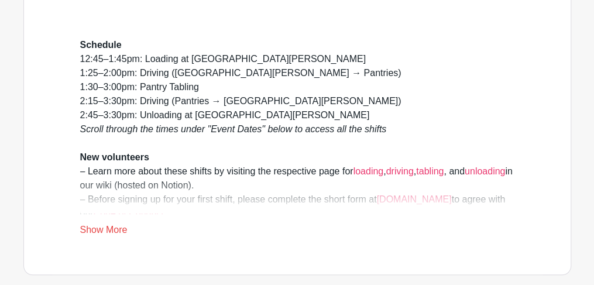 This screenshot has height=285, width=594. I want to click on a: unloading, so click(484, 171).